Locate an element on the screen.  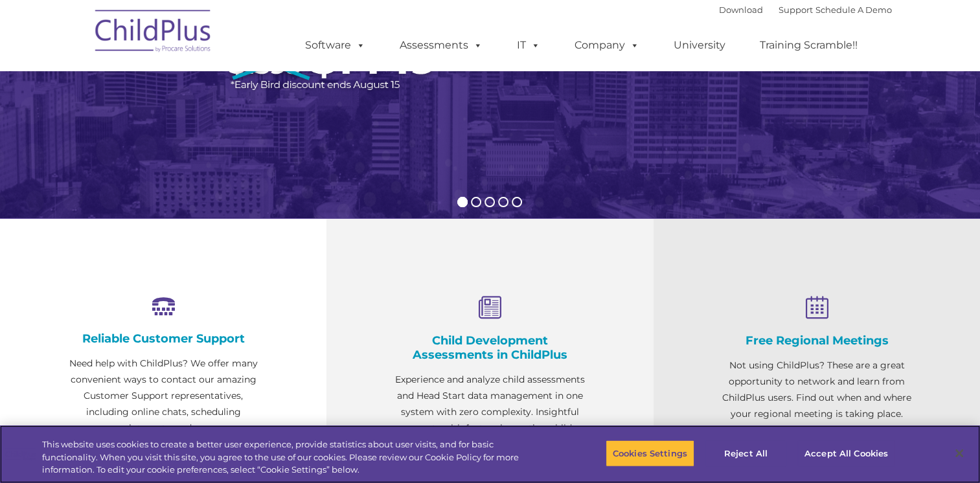
a: IT is located at coordinates (529, 45).